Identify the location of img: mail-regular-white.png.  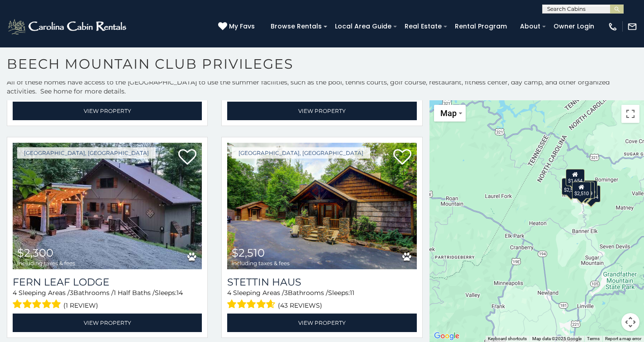
(632, 27).